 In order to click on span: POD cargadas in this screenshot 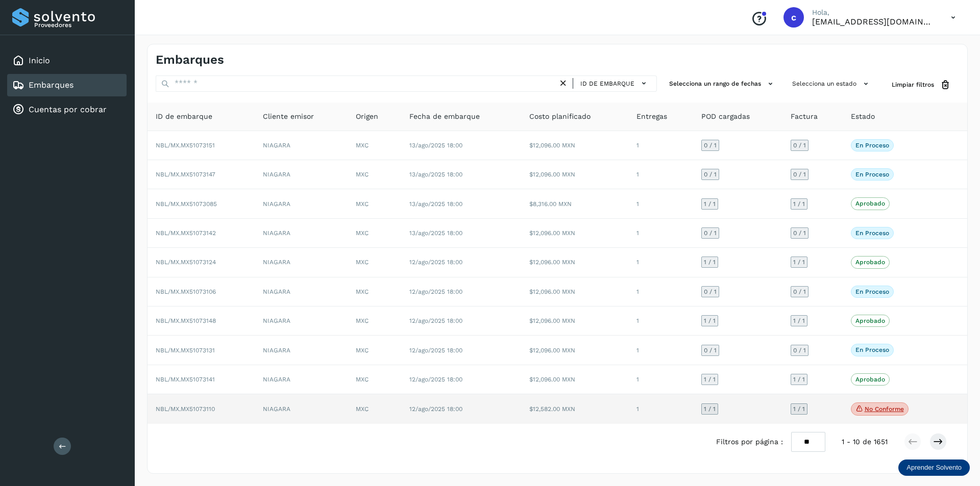, I will do `click(725, 116)`.